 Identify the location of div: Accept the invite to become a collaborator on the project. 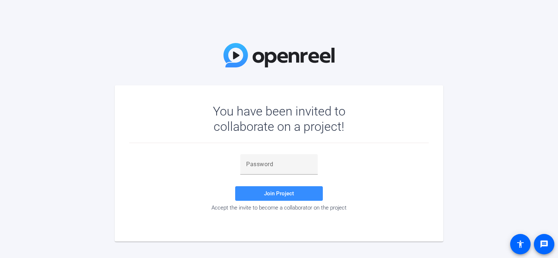
(279, 208).